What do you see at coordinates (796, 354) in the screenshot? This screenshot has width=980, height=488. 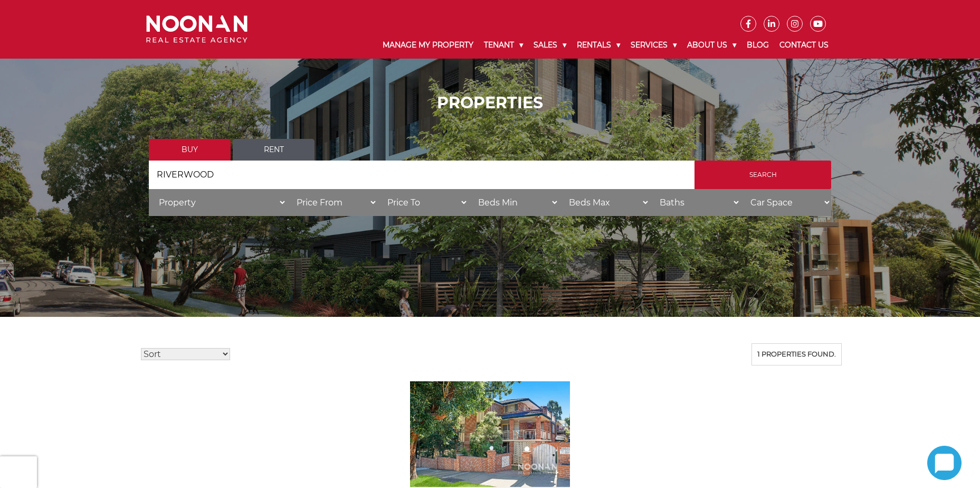 I see `div: 1 properties found.` at bounding box center [796, 354].